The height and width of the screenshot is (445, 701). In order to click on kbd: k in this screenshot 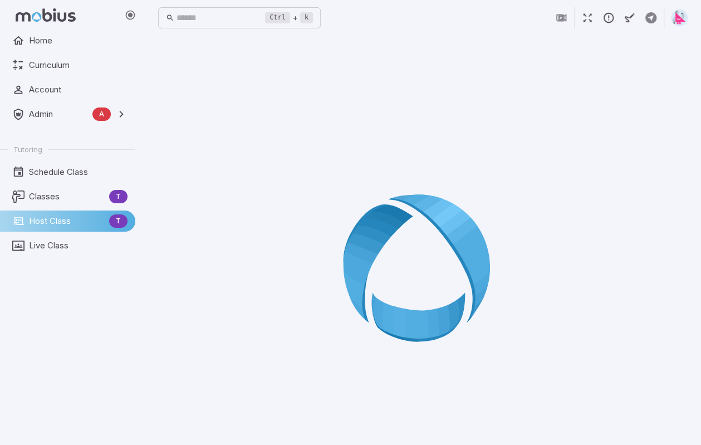, I will do `click(306, 18)`.